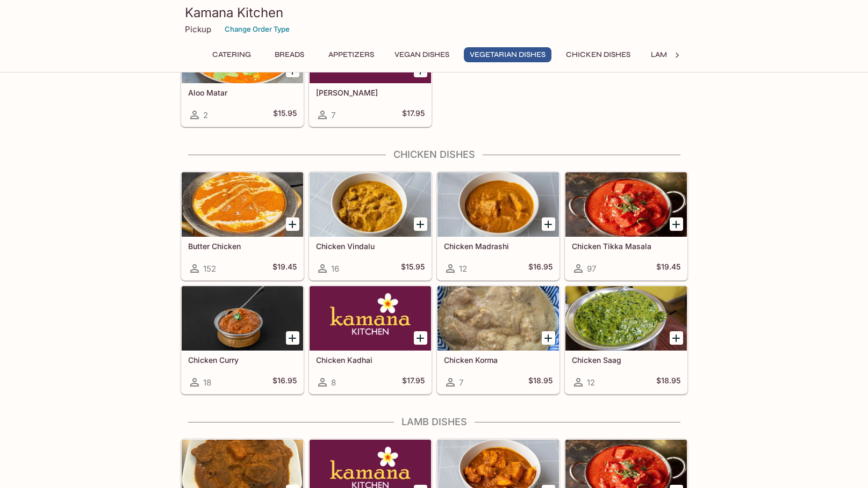 The image size is (868, 488). What do you see at coordinates (626, 318) in the screenshot?
I see `div: Chicken Saag` at bounding box center [626, 318].